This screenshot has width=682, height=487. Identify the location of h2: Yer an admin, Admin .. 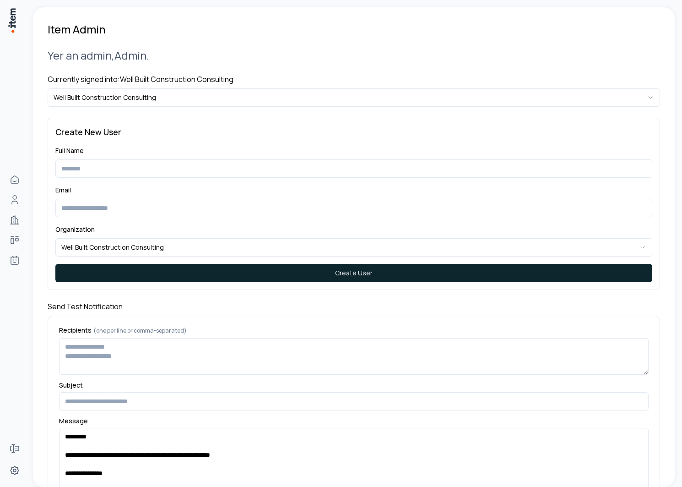
(354, 55).